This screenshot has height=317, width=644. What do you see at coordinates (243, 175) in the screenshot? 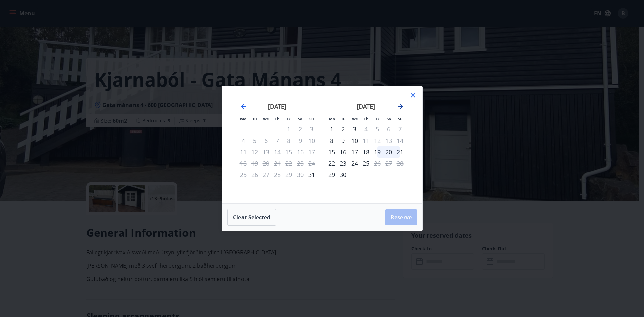
I see `td: Not available. Monday, August 25, 2025` at bounding box center [243, 175].